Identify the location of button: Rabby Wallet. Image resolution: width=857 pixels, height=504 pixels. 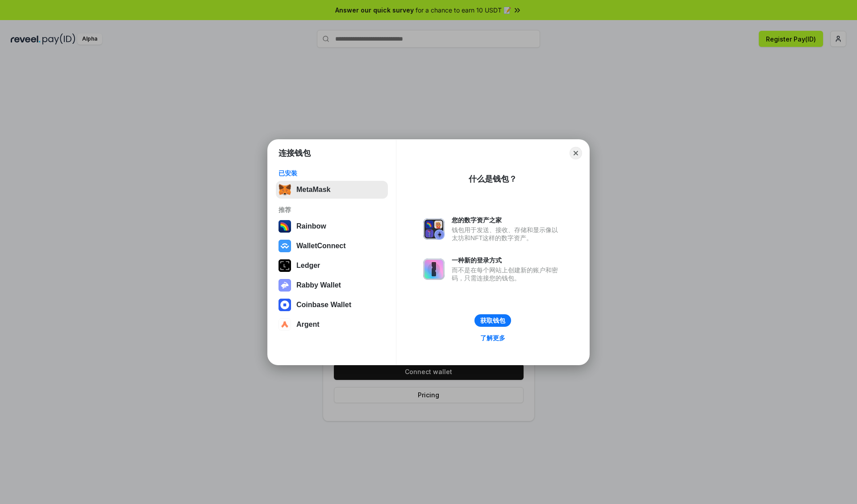
(332, 285).